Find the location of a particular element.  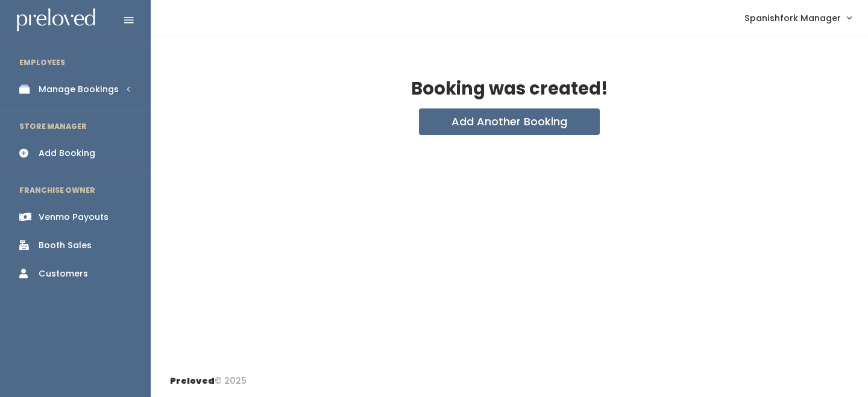

a: Spanishfork Manager is located at coordinates (798, 17).